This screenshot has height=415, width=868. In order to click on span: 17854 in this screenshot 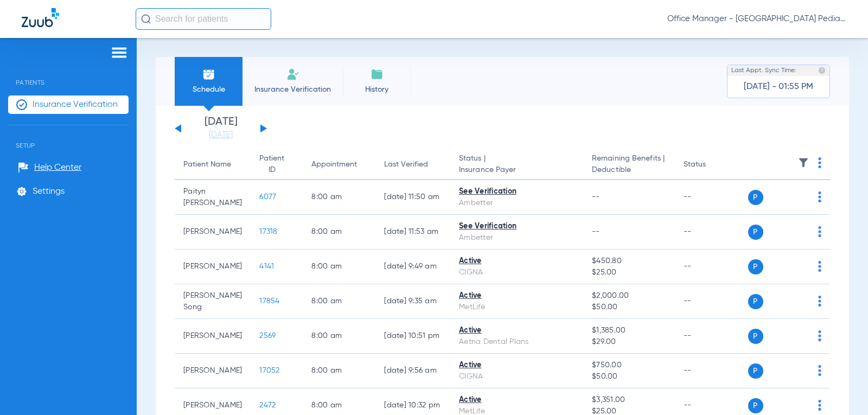, I will do `click(269, 301)`.